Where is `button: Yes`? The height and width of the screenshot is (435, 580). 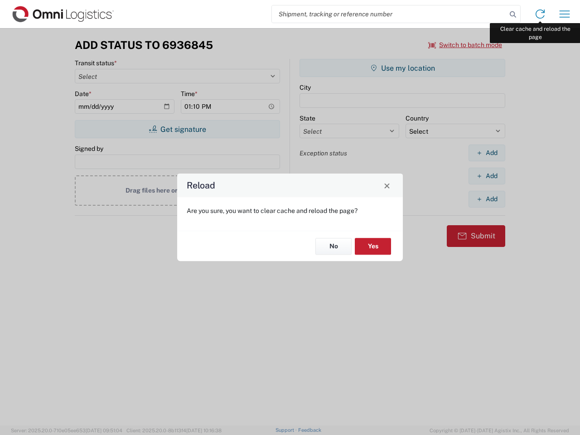 button: Yes is located at coordinates (373, 246).